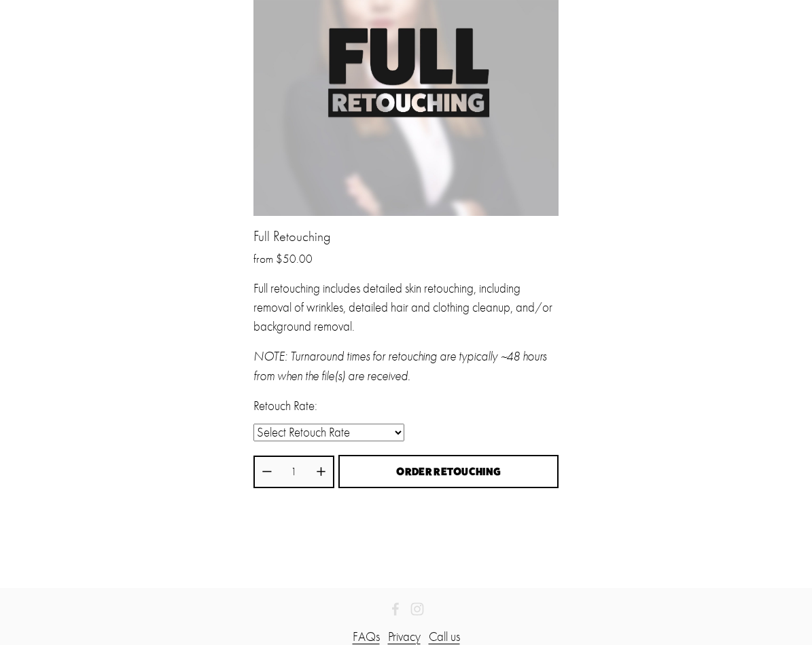 This screenshot has width=812, height=645. I want to click on select: Select Retouch Rate, so click(329, 433).